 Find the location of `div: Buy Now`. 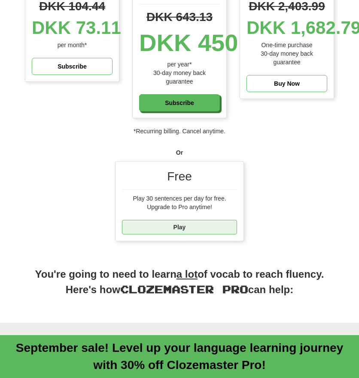

div: Buy Now is located at coordinates (286, 84).